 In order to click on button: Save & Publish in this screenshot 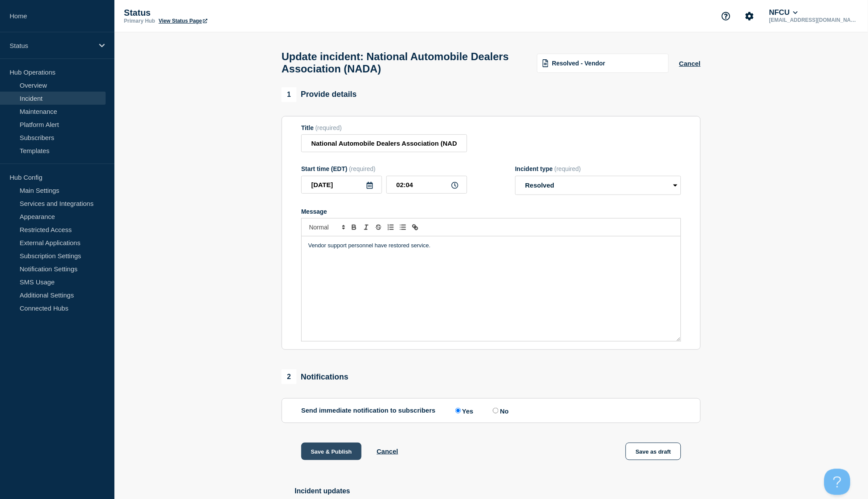, I will do `click(332, 451)`.